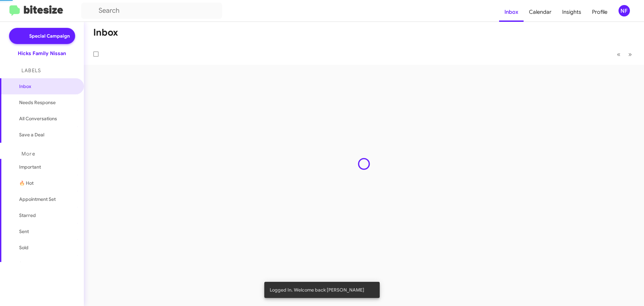  What do you see at coordinates (28, 216) in the screenshot?
I see `span: Starred` at bounding box center [28, 216].